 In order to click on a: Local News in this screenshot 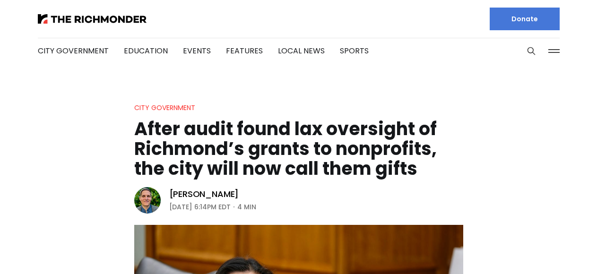, I will do `click(301, 51)`.